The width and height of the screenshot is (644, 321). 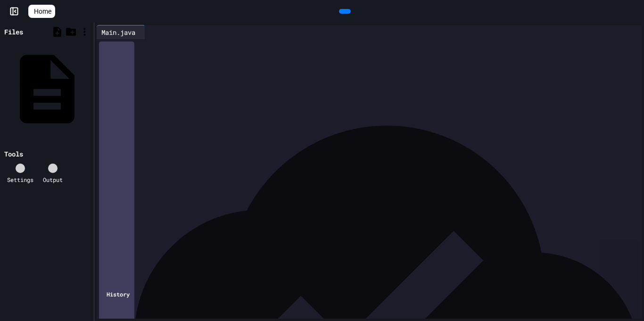 What do you see at coordinates (42, 11) in the screenshot?
I see `a: Home` at bounding box center [42, 11].